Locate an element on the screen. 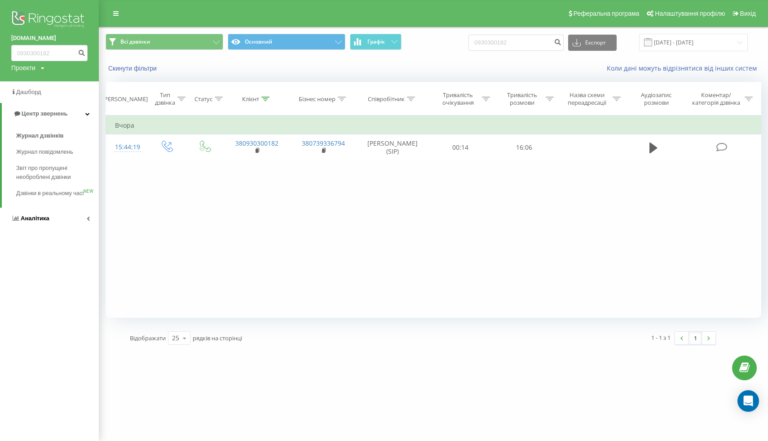  div: Коментар/категорія дзвінка is located at coordinates (716, 99).